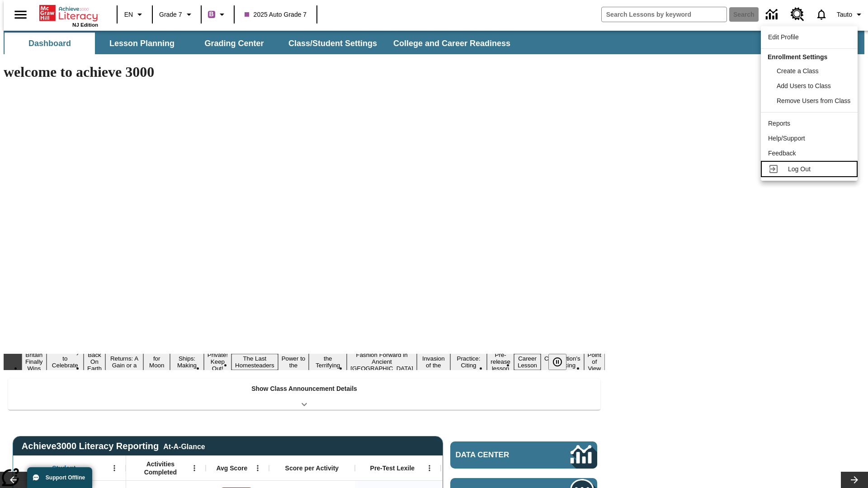 Image resolution: width=868 pixels, height=488 pixels. I want to click on span: Add Users to Class, so click(804, 86).